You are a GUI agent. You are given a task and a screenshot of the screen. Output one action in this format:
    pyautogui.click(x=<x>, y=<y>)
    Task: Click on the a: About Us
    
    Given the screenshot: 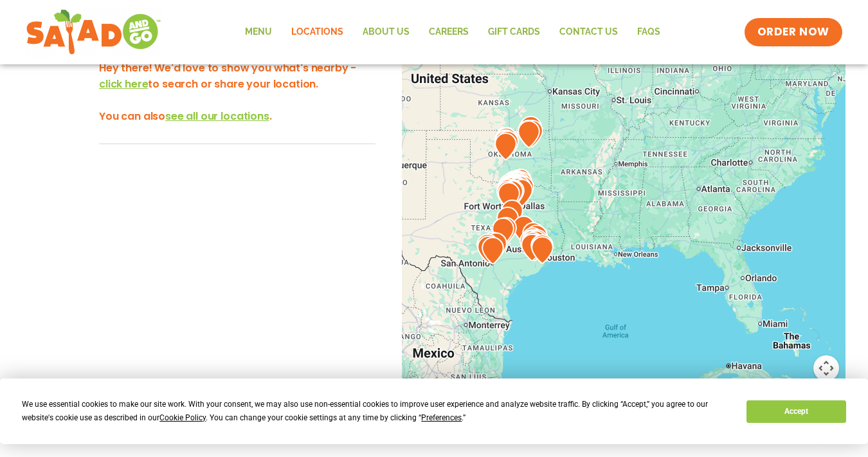 What is the action you would take?
    pyautogui.click(x=386, y=32)
    